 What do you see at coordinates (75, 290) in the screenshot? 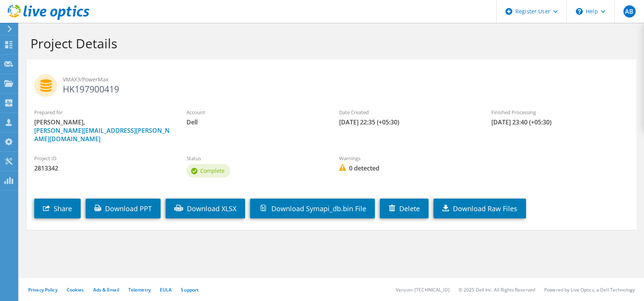
I see `a: Cookies` at bounding box center [75, 290].